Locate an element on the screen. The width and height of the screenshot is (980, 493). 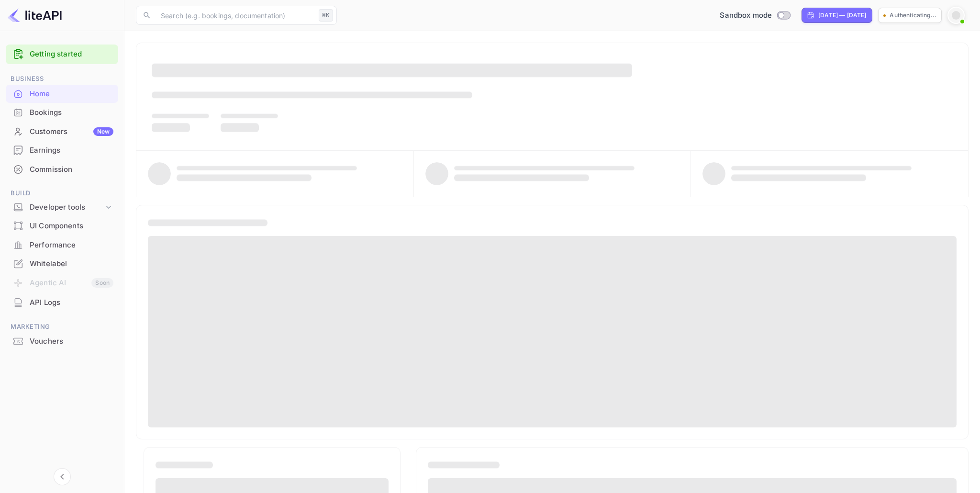
a: CustomersNew is located at coordinates (62, 131).